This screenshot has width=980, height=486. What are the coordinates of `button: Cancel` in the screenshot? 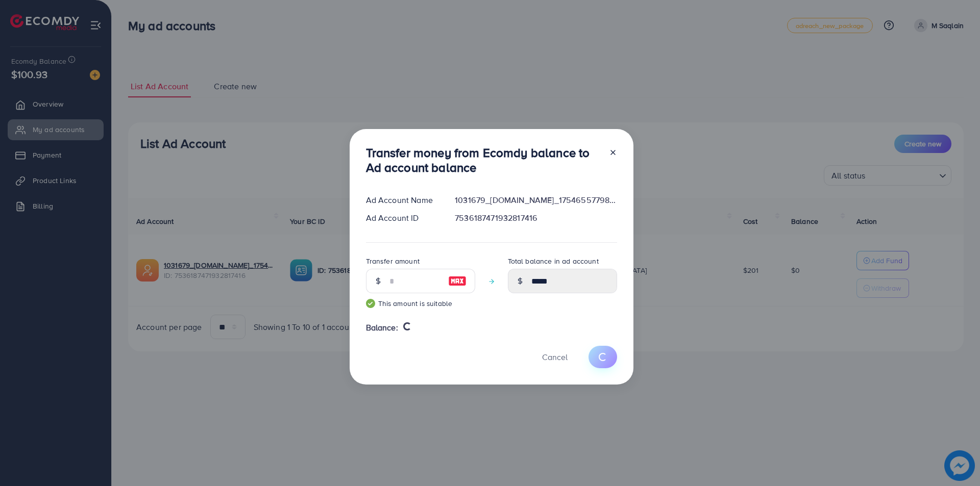 It's located at (555, 357).